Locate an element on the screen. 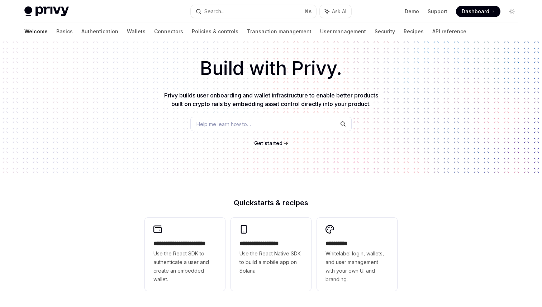 Image resolution: width=542 pixels, height=307 pixels. a: Authentication is located at coordinates (100, 32).